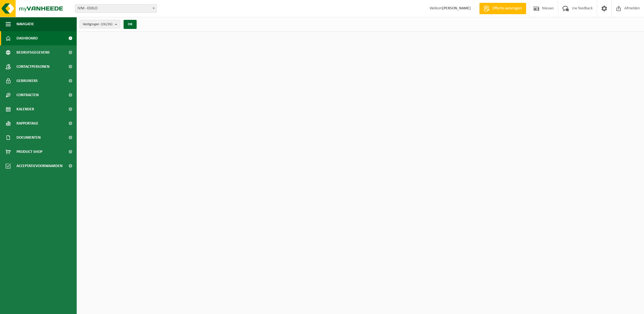  I want to click on button: Vestigingen(26/26), so click(100, 24).